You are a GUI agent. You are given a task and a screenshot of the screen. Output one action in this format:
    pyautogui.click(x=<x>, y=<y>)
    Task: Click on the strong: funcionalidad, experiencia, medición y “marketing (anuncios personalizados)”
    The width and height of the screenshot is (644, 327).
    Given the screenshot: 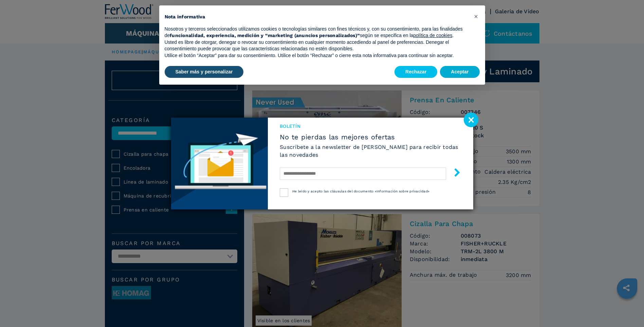 What is the action you would take?
    pyautogui.click(x=265, y=36)
    